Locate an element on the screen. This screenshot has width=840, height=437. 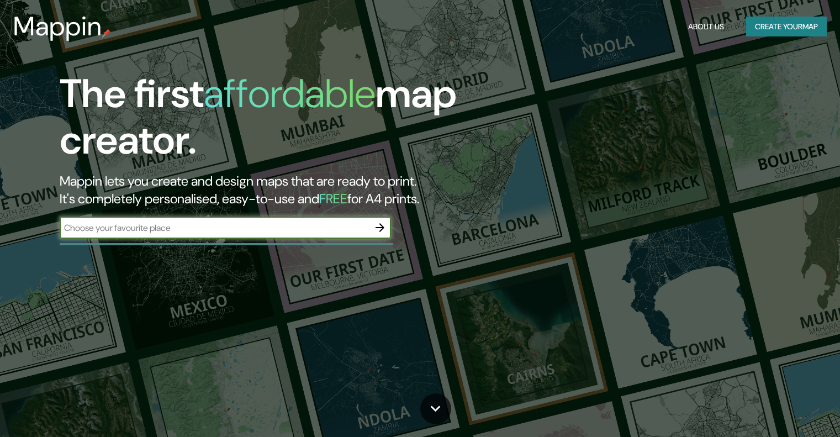
img: mappin-pin is located at coordinates (107, 33).